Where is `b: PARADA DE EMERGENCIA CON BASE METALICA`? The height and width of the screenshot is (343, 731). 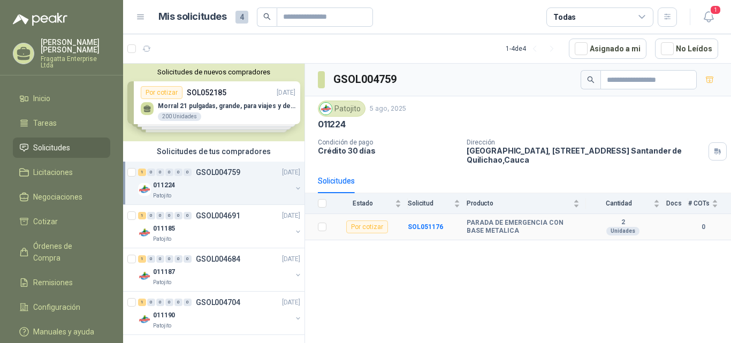
b: PARADA DE EMERGENCIA CON BASE METALICA is located at coordinates (523, 227).